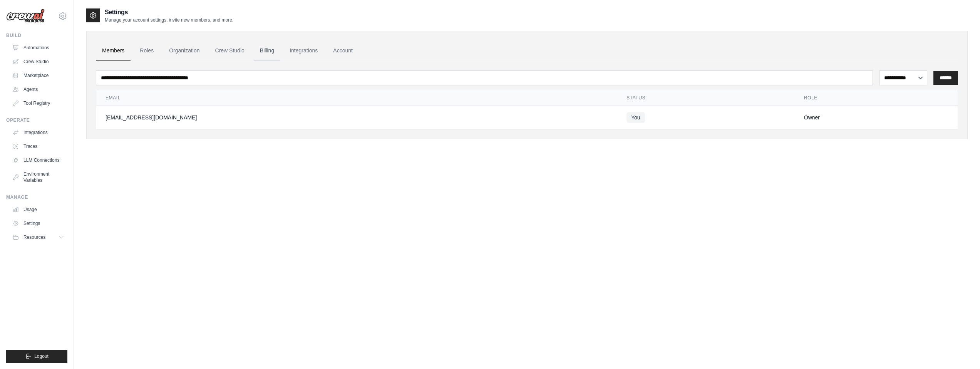 This screenshot has width=980, height=369. I want to click on a: Settings, so click(38, 223).